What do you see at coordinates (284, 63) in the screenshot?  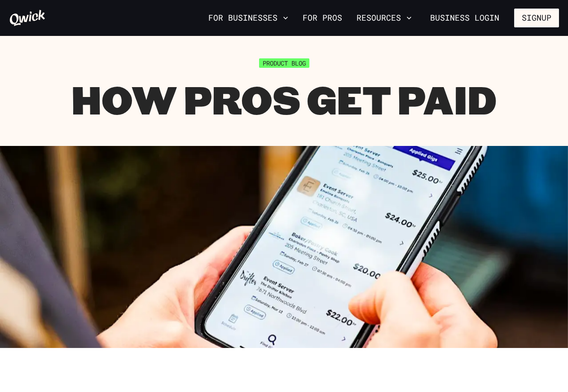 I see `span: Product Blog` at bounding box center [284, 63].